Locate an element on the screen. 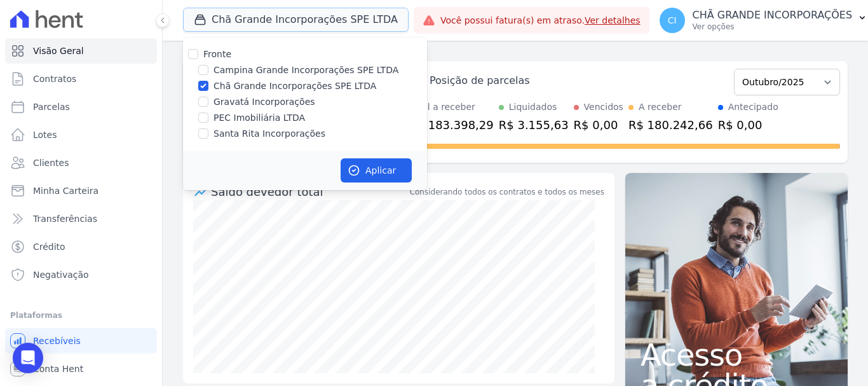 This screenshot has width=868, height=386. span: Transferências is located at coordinates (65, 219).